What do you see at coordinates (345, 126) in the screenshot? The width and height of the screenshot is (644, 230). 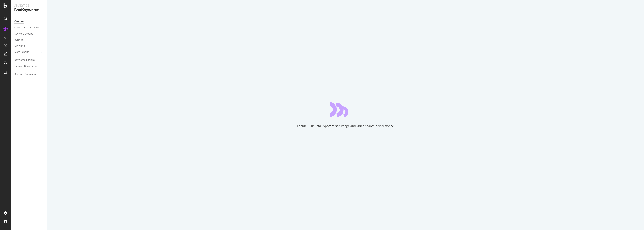 I see `div: Enable Bulk Data Export to see image and video search performance` at bounding box center [345, 126].